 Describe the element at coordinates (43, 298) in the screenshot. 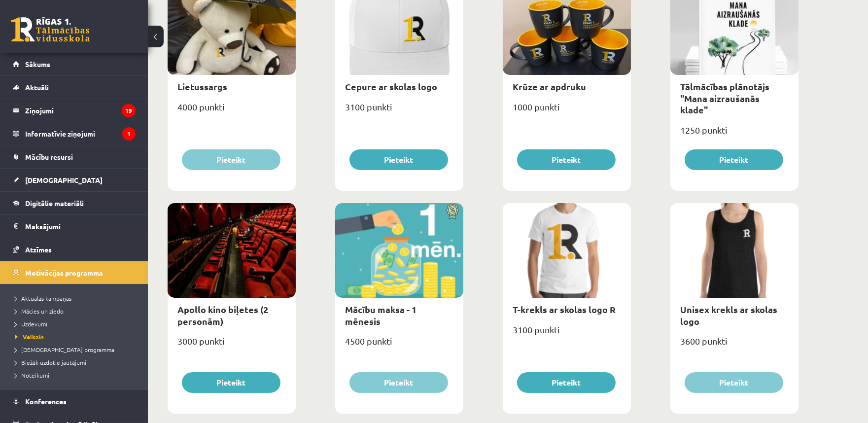

I see `span: Aktuālās kampaņas` at that location.